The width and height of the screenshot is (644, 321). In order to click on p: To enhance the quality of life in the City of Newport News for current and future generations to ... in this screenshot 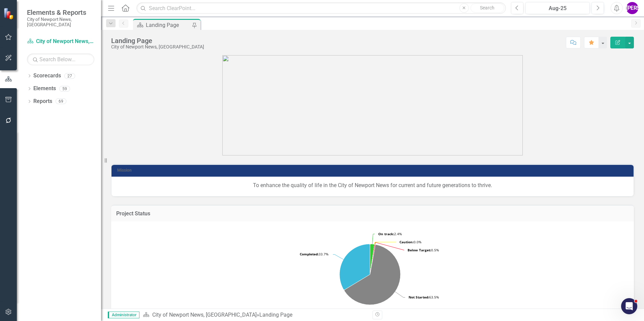, I will do `click(372, 186)`.